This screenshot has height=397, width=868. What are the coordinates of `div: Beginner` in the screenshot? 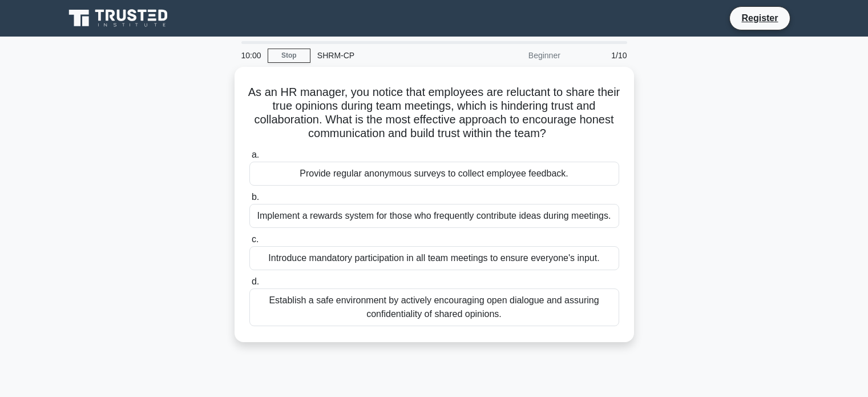 It's located at (517, 55).